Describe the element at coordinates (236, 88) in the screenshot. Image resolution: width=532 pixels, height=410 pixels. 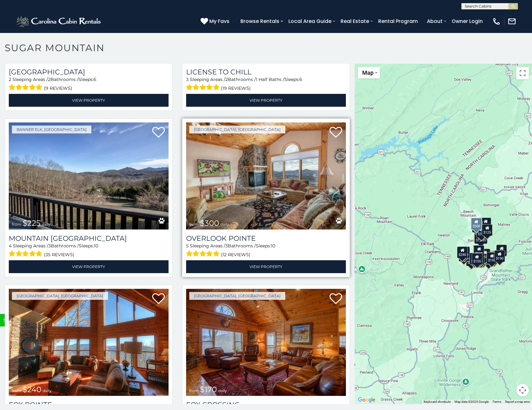
I see `span: (19 reviews)` at that location.